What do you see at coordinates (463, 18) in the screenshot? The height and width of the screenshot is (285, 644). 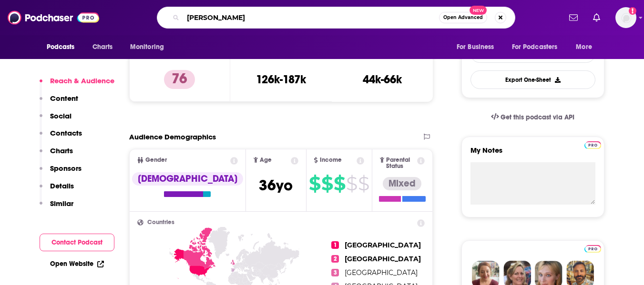 I see `span: Open Advanced` at bounding box center [463, 18].